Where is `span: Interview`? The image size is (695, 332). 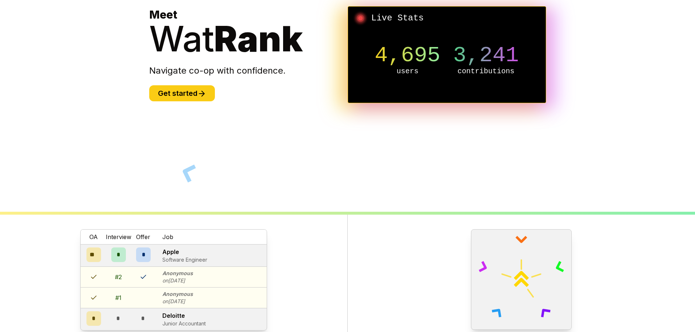
span: Interview is located at coordinates (118, 237).